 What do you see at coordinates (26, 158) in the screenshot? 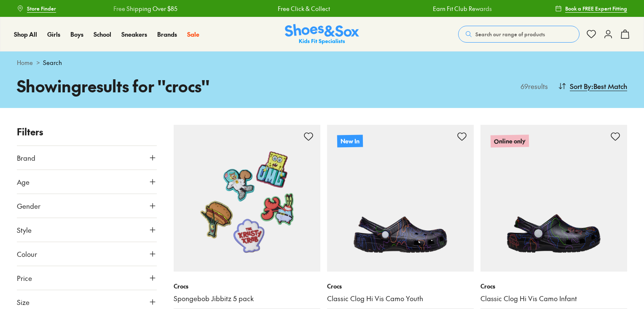
I see `span: Brand` at bounding box center [26, 158].